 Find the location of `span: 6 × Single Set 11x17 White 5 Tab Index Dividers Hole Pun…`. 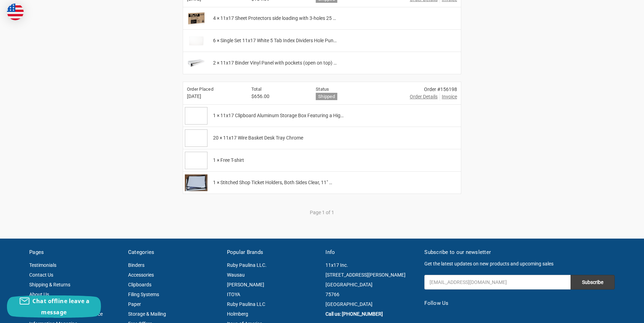

span: 6 × Single Set 11x17 White 5 Tab Index Dividers Hole Pun… is located at coordinates (275, 41).